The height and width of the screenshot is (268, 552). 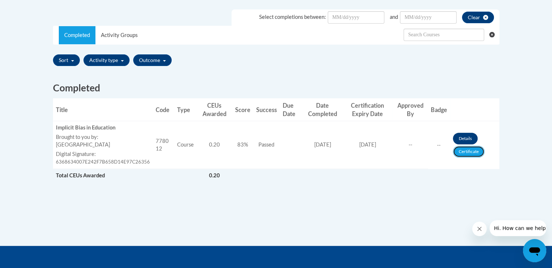 What do you see at coordinates (494, 35) in the screenshot?
I see `button: Clear searching` at bounding box center [494, 35].